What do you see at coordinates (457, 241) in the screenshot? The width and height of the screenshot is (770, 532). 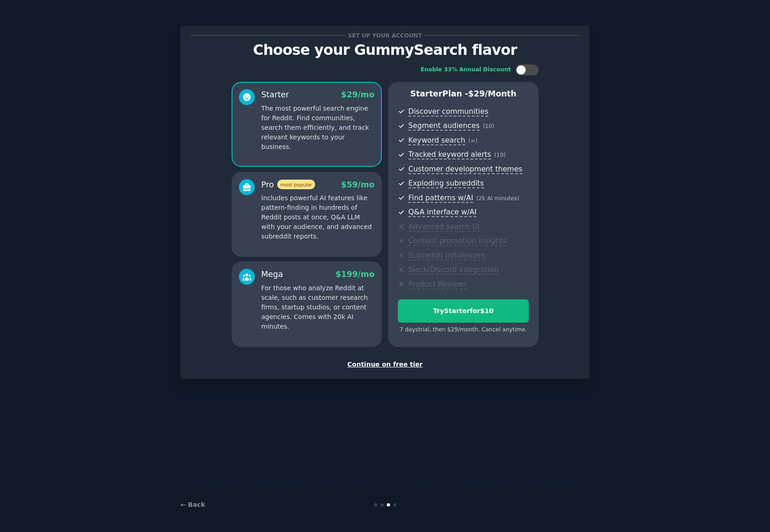 I see `span: Content promotion insights` at bounding box center [457, 241].